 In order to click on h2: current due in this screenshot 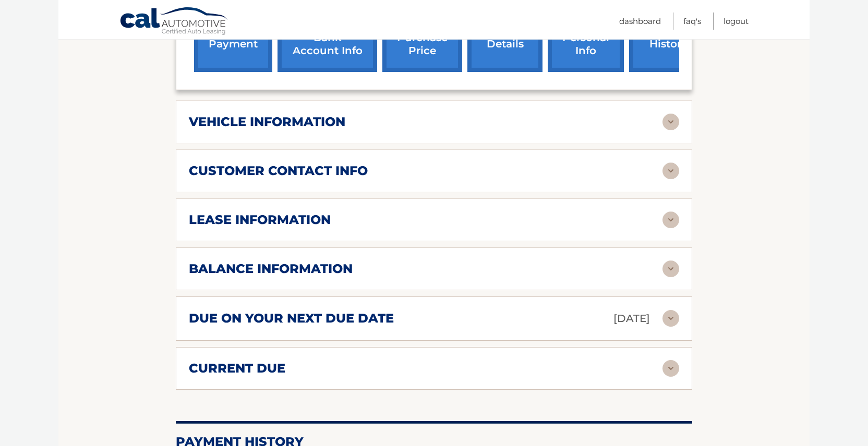, I will do `click(237, 369)`.